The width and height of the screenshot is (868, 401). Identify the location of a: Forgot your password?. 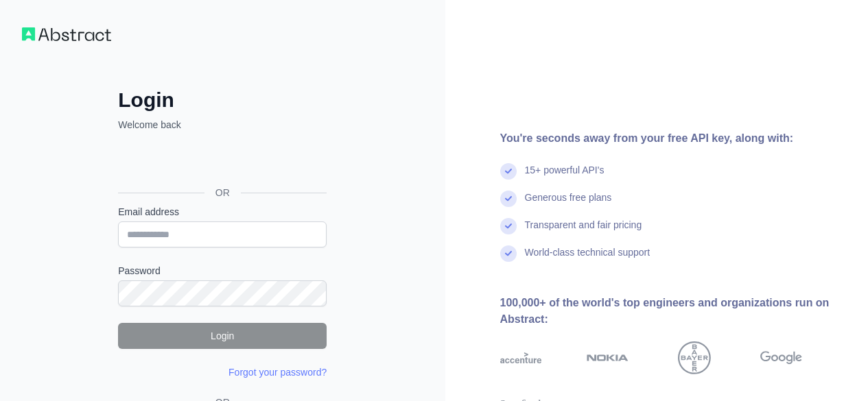
(277, 372).